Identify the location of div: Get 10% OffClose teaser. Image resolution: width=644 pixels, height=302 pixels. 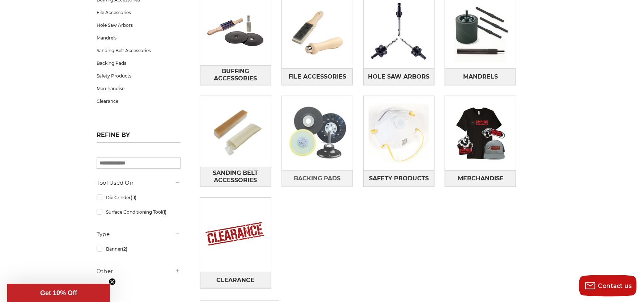
(59, 293).